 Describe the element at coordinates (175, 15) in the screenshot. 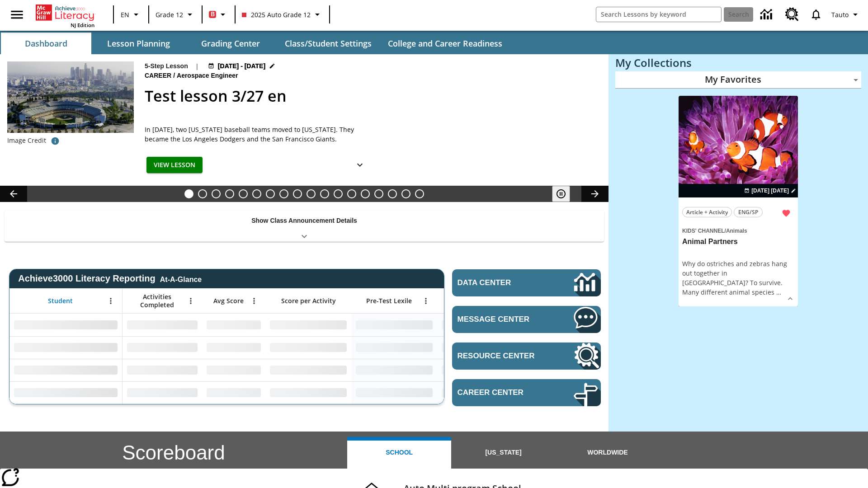

I see `button: Grade: Grade 12, Select a grade` at that location.